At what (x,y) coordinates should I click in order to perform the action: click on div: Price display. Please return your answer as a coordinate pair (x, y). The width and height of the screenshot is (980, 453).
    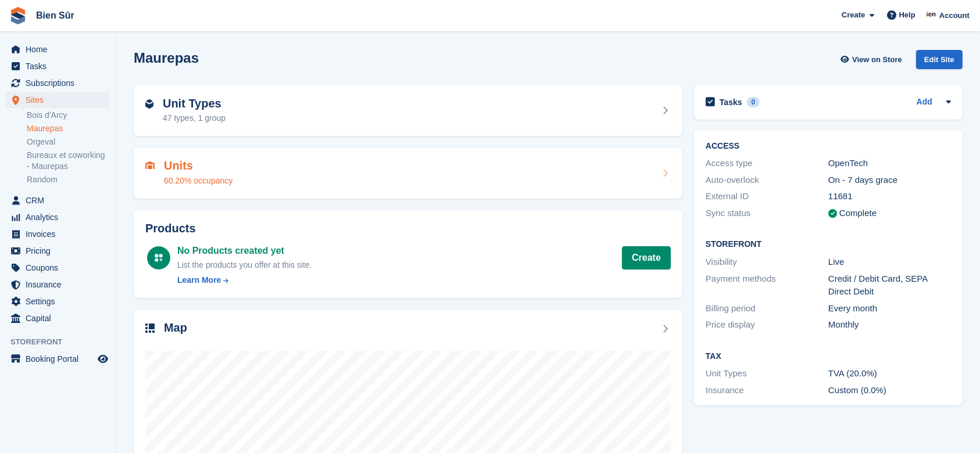
    Looking at the image, I should click on (766, 325).